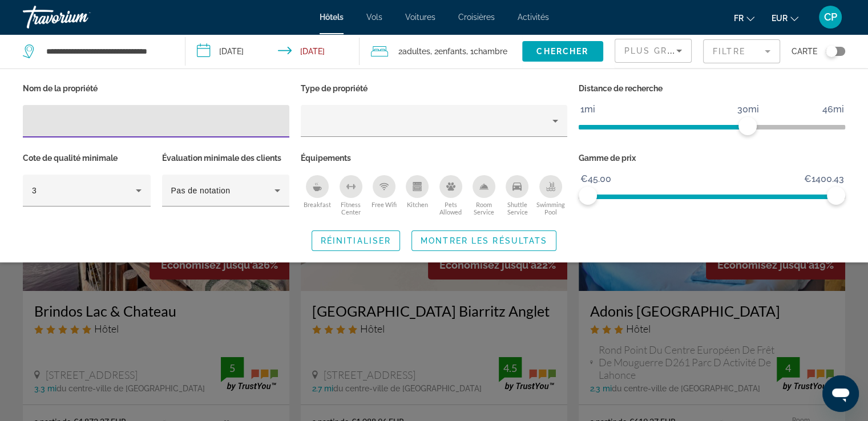 The image size is (868, 421). I want to click on a: Croisières, so click(476, 17).